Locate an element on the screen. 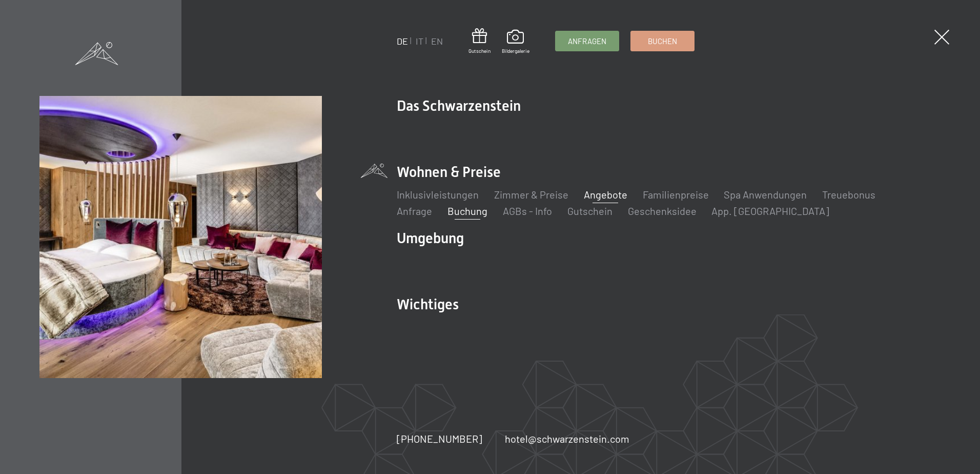 This screenshot has height=474, width=980. span: Anfragen is located at coordinates (587, 41).